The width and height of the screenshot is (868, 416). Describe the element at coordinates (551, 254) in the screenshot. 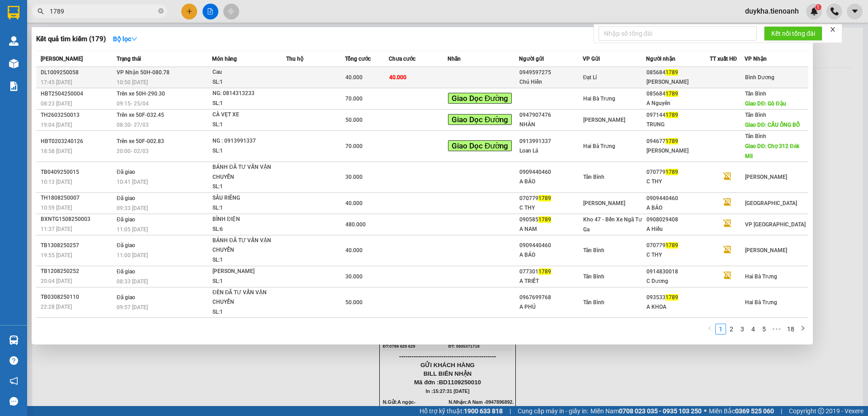

I see `div: A BẢO` at that location.